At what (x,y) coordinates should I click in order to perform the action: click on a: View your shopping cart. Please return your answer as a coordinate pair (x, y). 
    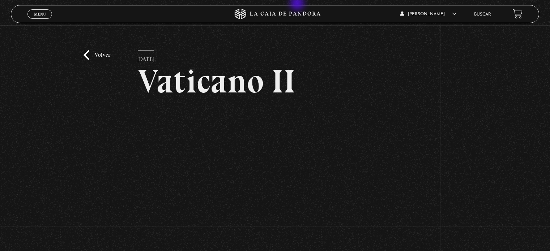
    Looking at the image, I should click on (517, 14).